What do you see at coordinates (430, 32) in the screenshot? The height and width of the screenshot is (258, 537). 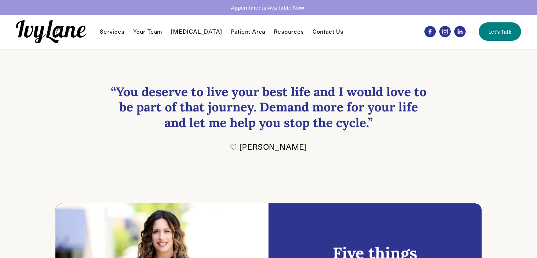 I see `a: Facebook` at bounding box center [430, 32].